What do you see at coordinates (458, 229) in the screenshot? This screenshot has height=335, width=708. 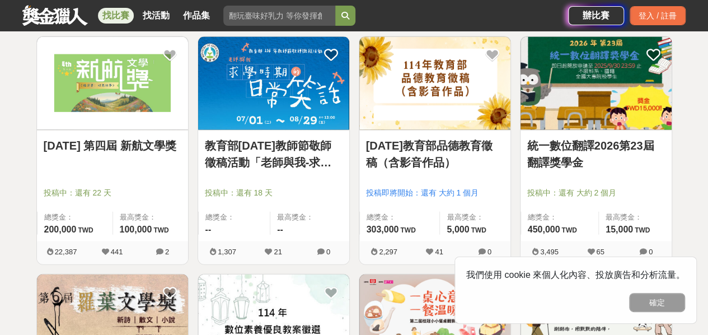 I see `span: 5,000` at bounding box center [458, 229].